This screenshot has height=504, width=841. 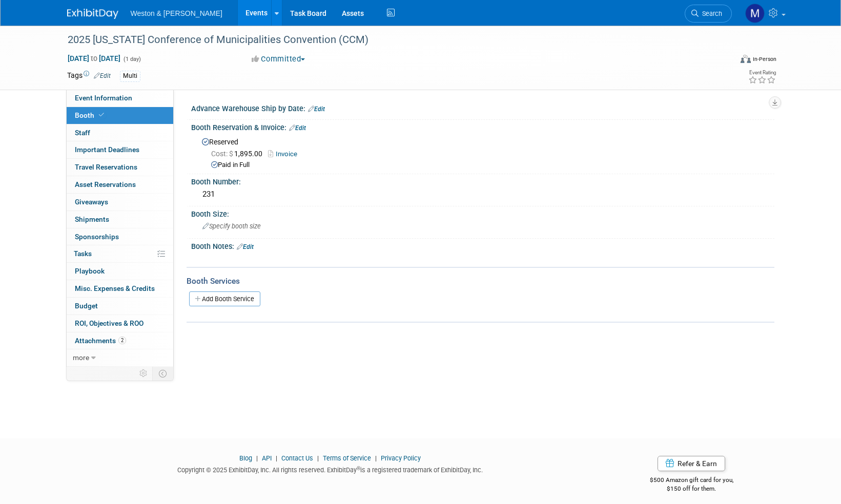 What do you see at coordinates (120, 306) in the screenshot?
I see `a: Budget` at bounding box center [120, 306].